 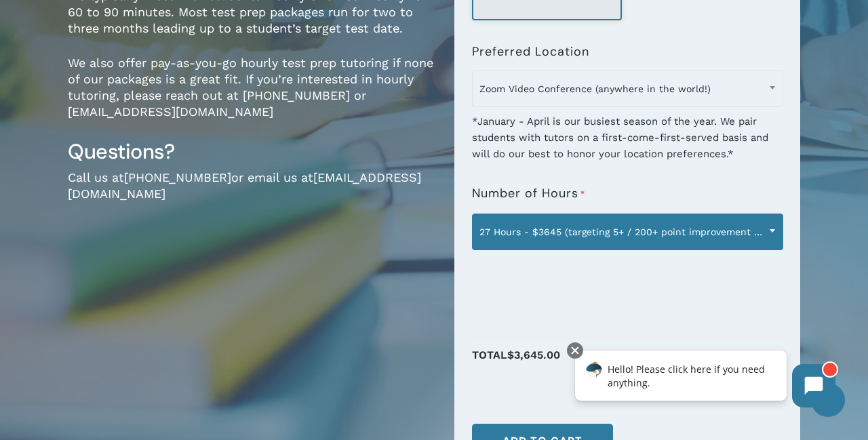 What do you see at coordinates (125, 36) in the screenshot?
I see `span: Hello! Please click here if you need anything.` at bounding box center [125, 36].